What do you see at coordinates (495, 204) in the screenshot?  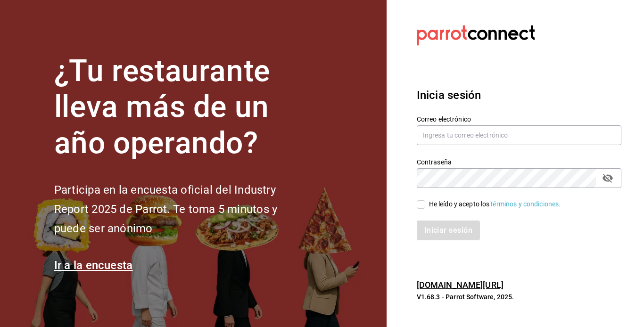 I see `div: He leído y acepto los` at bounding box center [495, 204].